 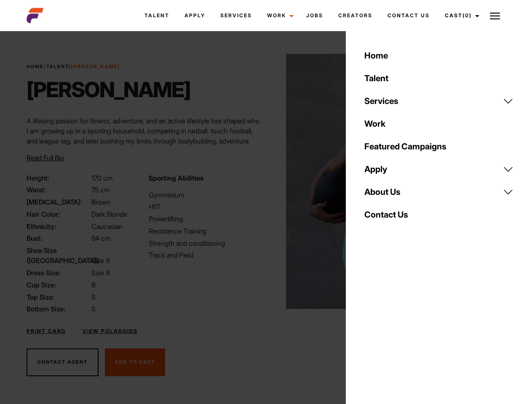 I want to click on span: Hair Color:, so click(x=59, y=214).